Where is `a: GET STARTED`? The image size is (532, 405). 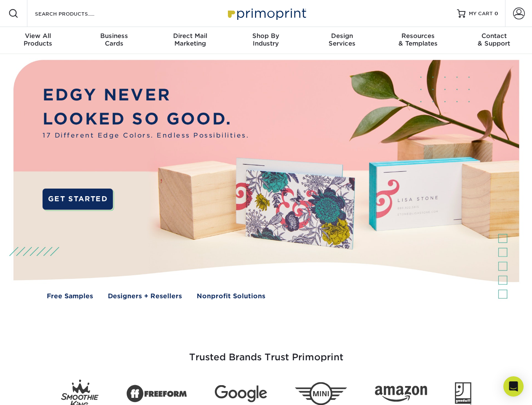 a: GET STARTED is located at coordinates (78, 199).